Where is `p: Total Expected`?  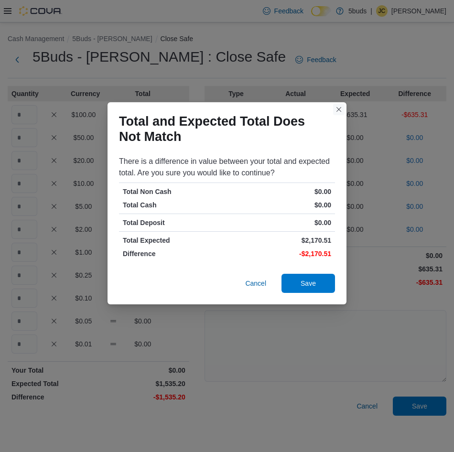 p: Total Expected is located at coordinates (174, 241).